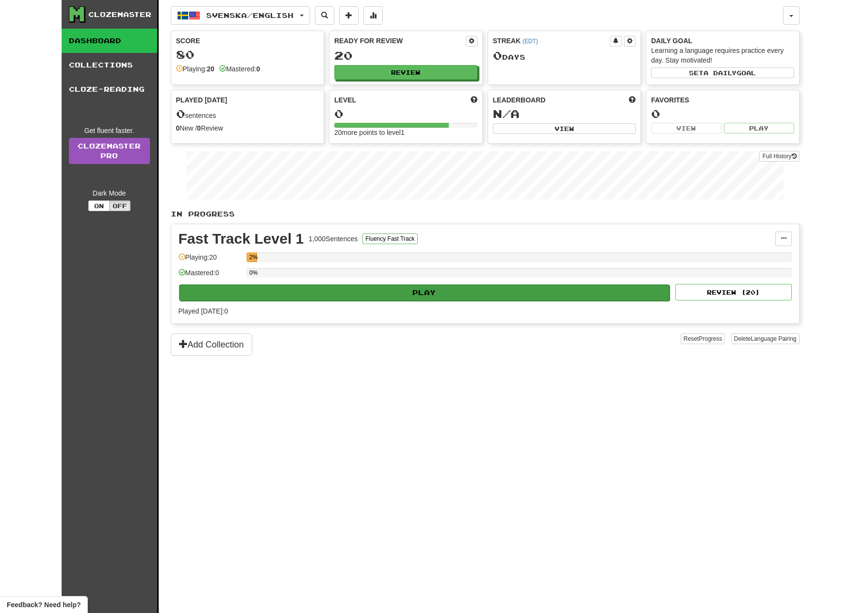 This screenshot has height=613, width=868. Describe the element at coordinates (109, 65) in the screenshot. I see `a: Collections` at that location.